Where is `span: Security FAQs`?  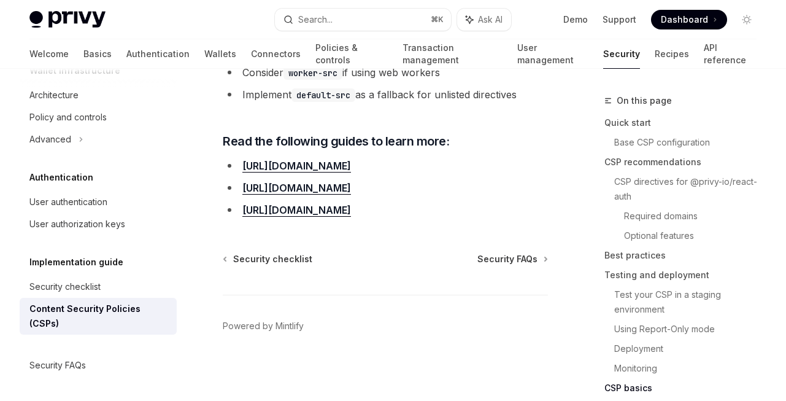
span: Security FAQs is located at coordinates (508, 259).